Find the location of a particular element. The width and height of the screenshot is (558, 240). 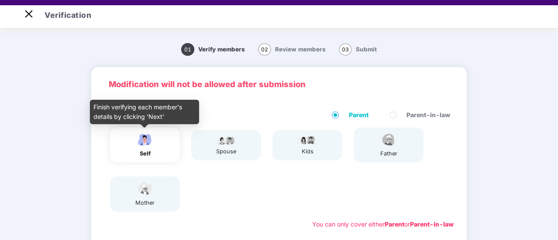

img: svg+xml;base64,PHN2ZyB4bWxucz0iaHR0cDovL3d3dy53My5vcmcvMjAwMC9zdmciIHdpZHRoPSI3OS4wMzciIGhlaWdodD... is located at coordinates (307, 140).